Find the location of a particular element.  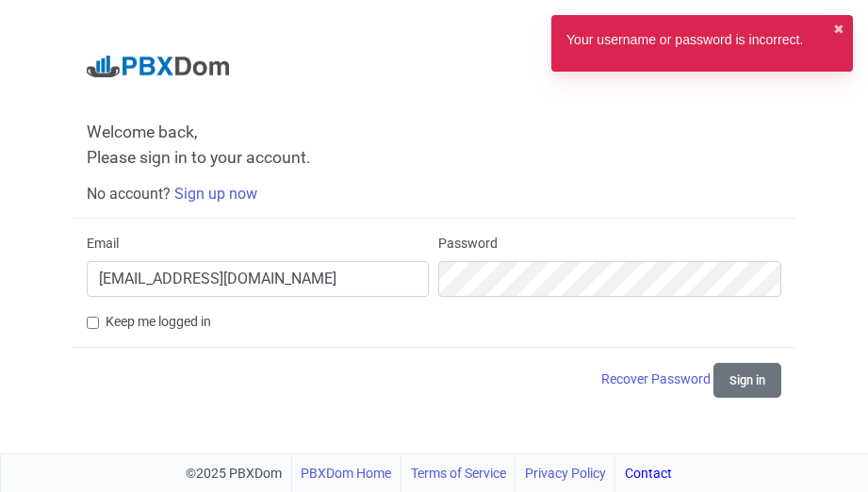

a: Recover Password is located at coordinates (657, 379).